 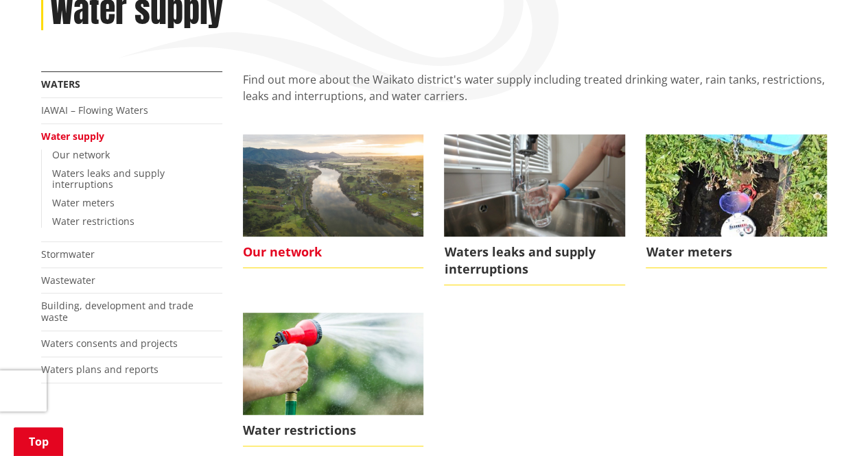 What do you see at coordinates (109, 343) in the screenshot?
I see `a: Waters consents and projects` at bounding box center [109, 343].